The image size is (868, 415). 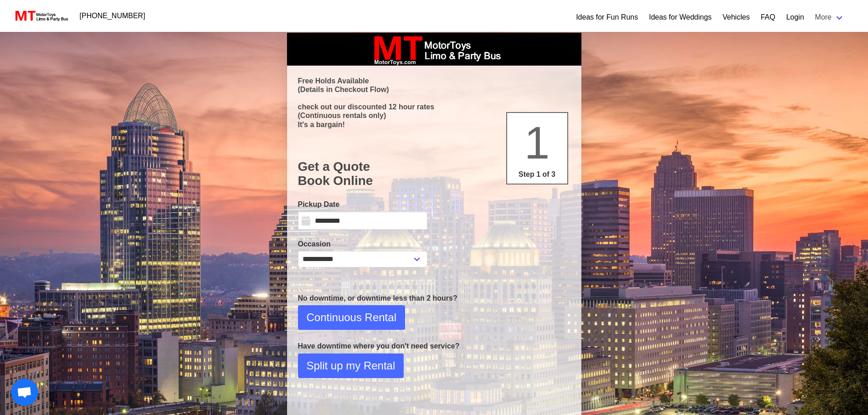 I want to click on p: Have downtime where you don't need service?, so click(x=434, y=346).